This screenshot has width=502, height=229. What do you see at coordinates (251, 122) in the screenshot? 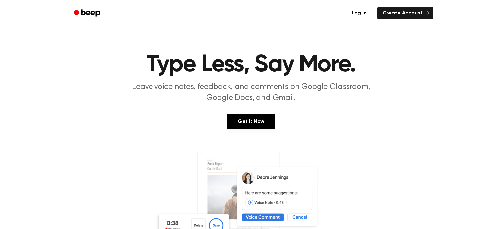
I see `a: Get It Now` at bounding box center [251, 122].